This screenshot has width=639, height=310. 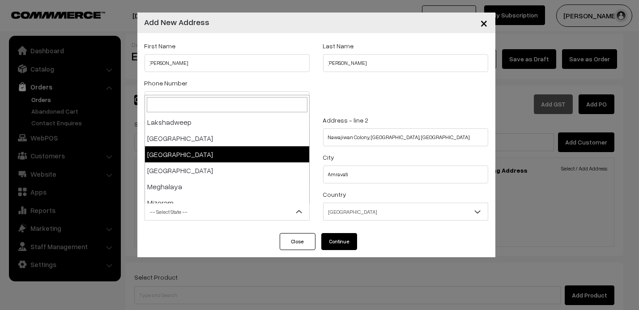 What do you see at coordinates (166, 83) in the screenshot?
I see `label: Phone Number` at bounding box center [166, 83].